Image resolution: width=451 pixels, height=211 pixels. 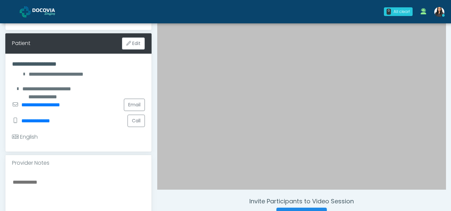 I want to click on div: 0, so click(x=388, y=12).